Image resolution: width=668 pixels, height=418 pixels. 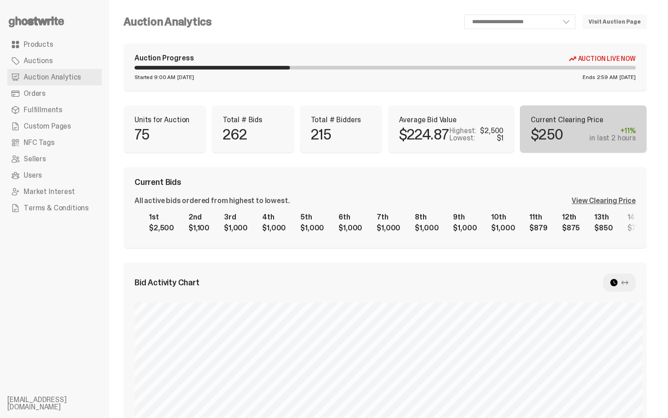 What do you see at coordinates (503, 217) in the screenshot?
I see `div: 10th` at bounding box center [503, 217].